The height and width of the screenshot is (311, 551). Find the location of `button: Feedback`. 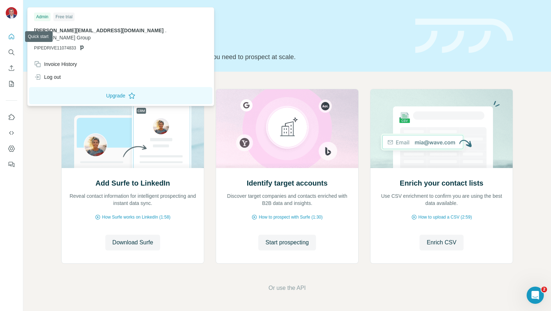

button: Feedback is located at coordinates (11, 165).